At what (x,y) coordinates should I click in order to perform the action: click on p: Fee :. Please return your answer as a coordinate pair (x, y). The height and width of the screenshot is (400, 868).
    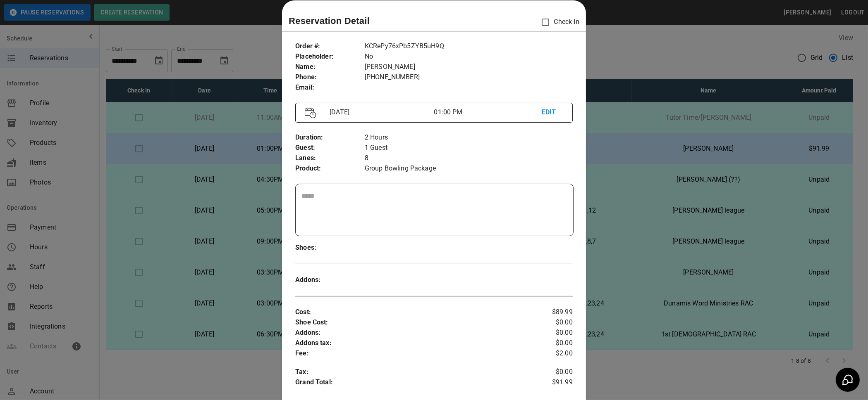
    Looking at the image, I should click on (411, 354).